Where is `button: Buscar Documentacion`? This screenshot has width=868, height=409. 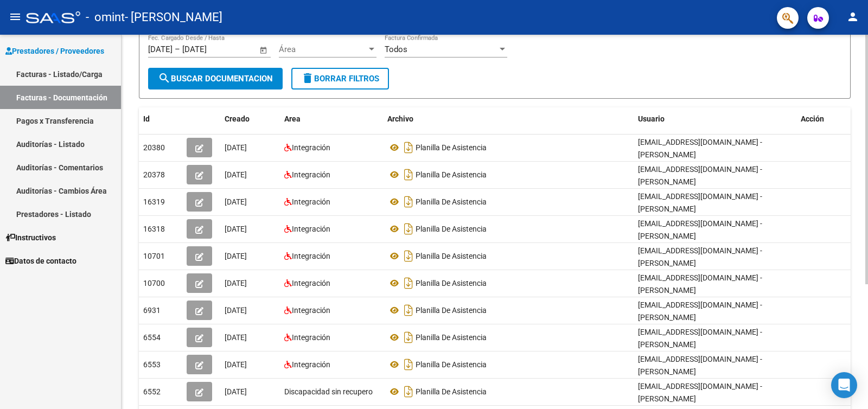 button: Buscar Documentacion is located at coordinates (216, 79).